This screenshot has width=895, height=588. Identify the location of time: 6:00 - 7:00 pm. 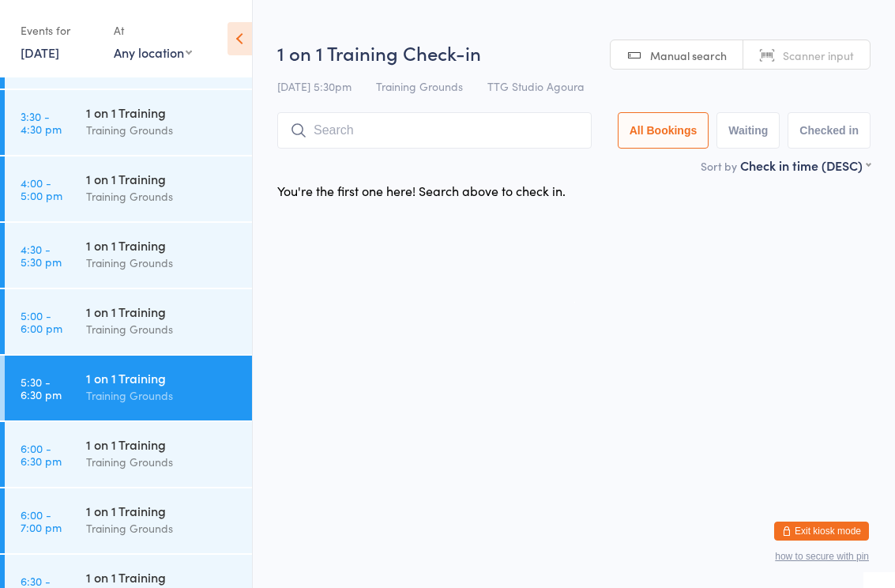
(41, 520).